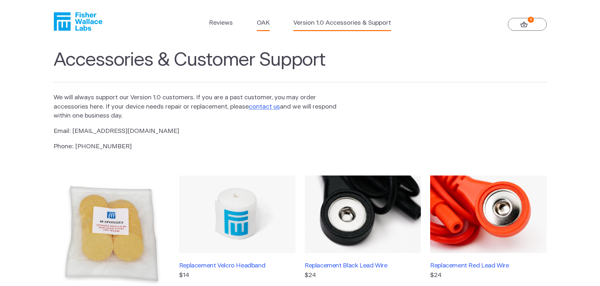 The height and width of the screenshot is (286, 600). What do you see at coordinates (488, 215) in the screenshot?
I see `img: Replacement Red Lead Wire` at bounding box center [488, 215].